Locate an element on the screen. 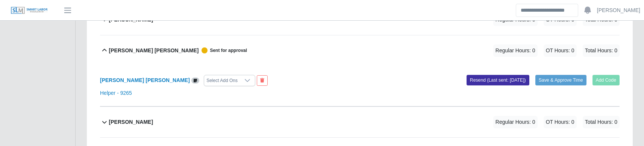  img: SLM Logo is located at coordinates (30, 11).